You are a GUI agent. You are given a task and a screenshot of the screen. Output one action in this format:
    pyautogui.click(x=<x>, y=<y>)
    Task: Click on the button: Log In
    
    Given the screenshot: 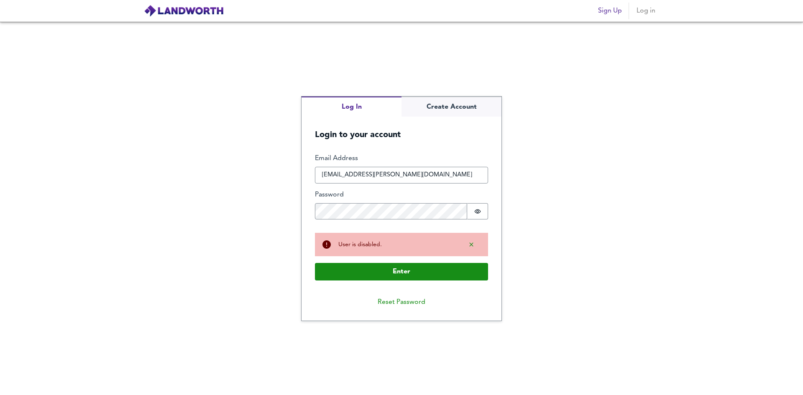 What is the action you would take?
    pyautogui.click(x=351, y=107)
    